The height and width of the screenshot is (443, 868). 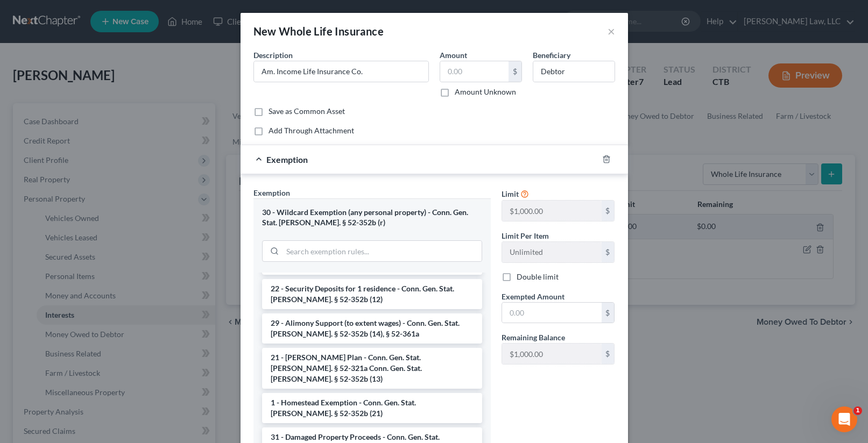 What do you see at coordinates (382, 251) in the screenshot?
I see `input: Search exemption rules...` at bounding box center [382, 251].